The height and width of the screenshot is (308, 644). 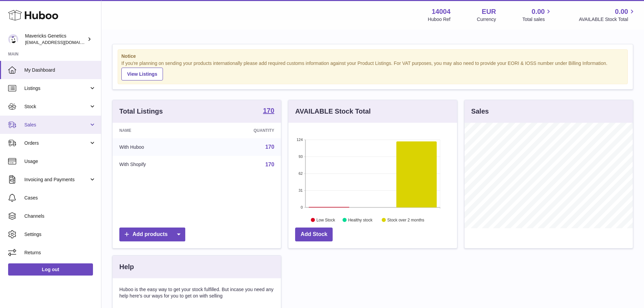 What do you see at coordinates (299, 140) in the screenshot?
I see `text: 124` at bounding box center [299, 140].